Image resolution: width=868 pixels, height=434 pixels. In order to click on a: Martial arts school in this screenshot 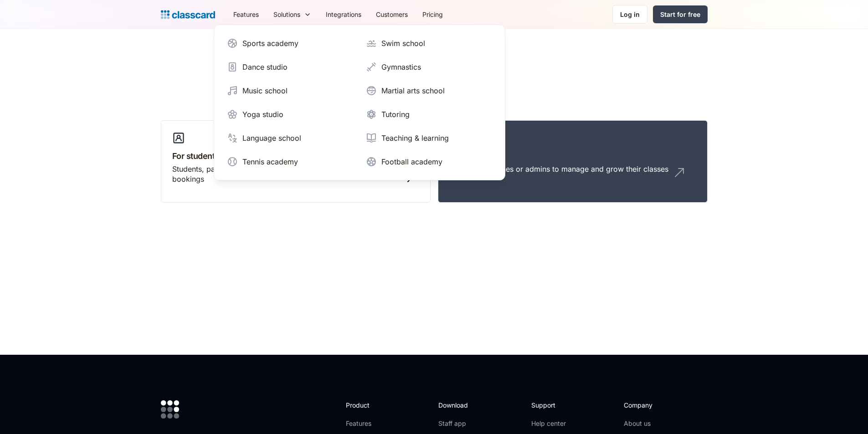, I will do `click(429, 91)`.